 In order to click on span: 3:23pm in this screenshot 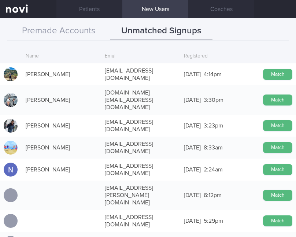, I will do `click(213, 126)`.